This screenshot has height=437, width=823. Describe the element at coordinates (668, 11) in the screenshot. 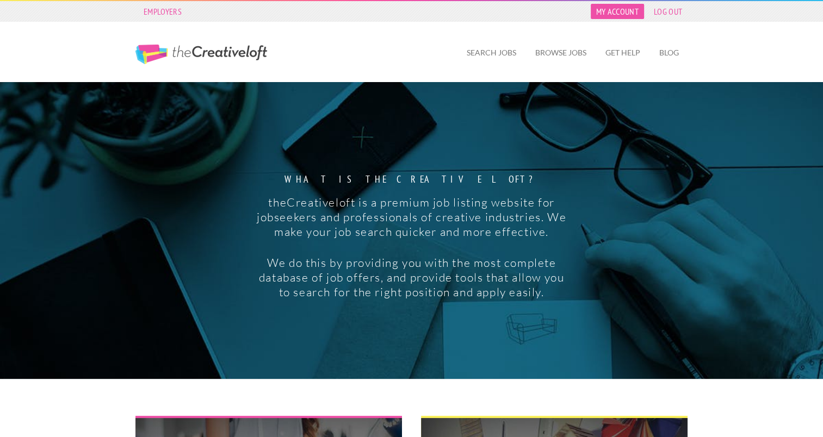

I see `a: Log Out` at that location.